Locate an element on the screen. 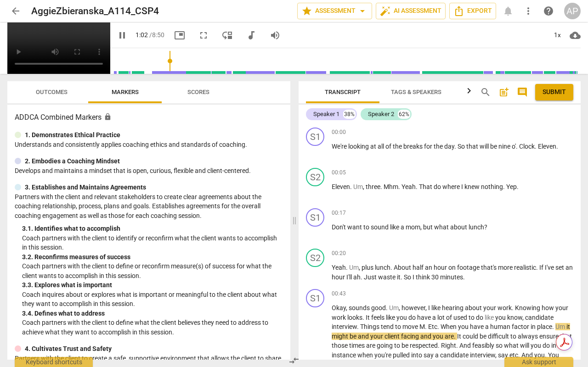  button: Switch to audio player is located at coordinates (251, 36).